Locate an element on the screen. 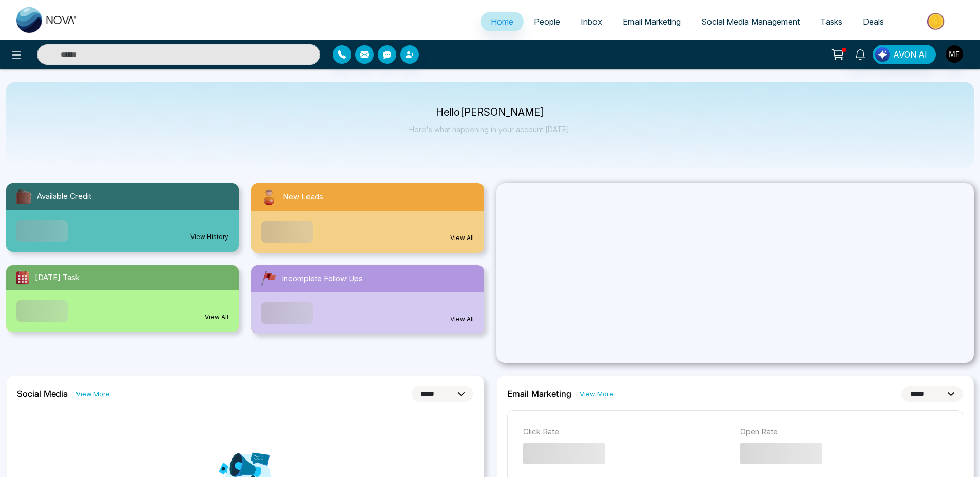  span: Deals is located at coordinates (873, 21).